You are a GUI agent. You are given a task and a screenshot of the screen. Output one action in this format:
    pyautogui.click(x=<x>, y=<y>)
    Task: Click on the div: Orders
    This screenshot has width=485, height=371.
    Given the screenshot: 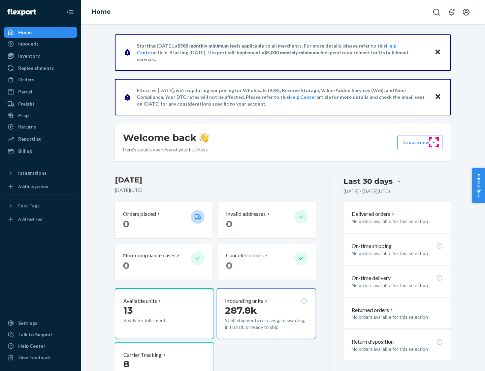 What is the action you would take?
    pyautogui.click(x=26, y=80)
    